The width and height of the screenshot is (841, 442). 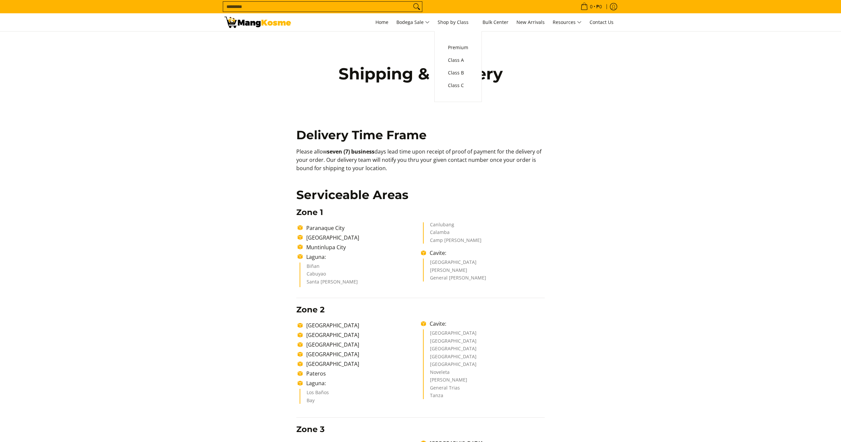 I want to click on span: Contact Us, so click(x=602, y=22).